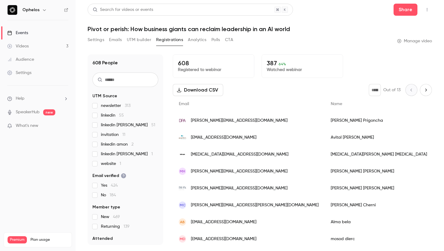  I want to click on span: Returning, so click(115, 226).